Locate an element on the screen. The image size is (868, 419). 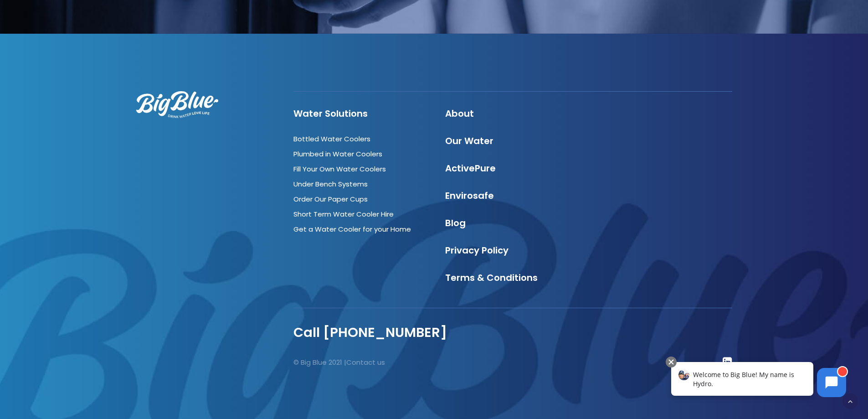
a: Order Our Paper Cups is located at coordinates (330, 199).